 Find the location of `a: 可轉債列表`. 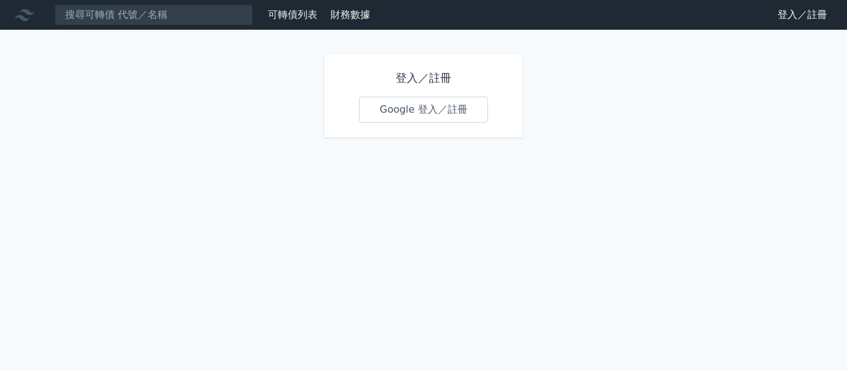

a: 可轉債列表 is located at coordinates (293, 14).